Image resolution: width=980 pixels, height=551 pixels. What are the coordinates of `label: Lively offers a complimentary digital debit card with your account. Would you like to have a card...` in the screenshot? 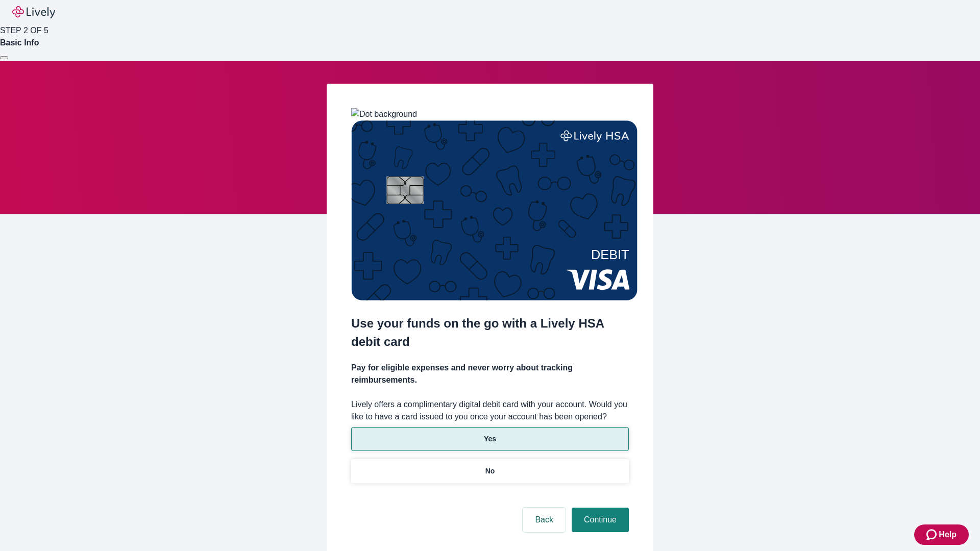 It's located at (490, 411).